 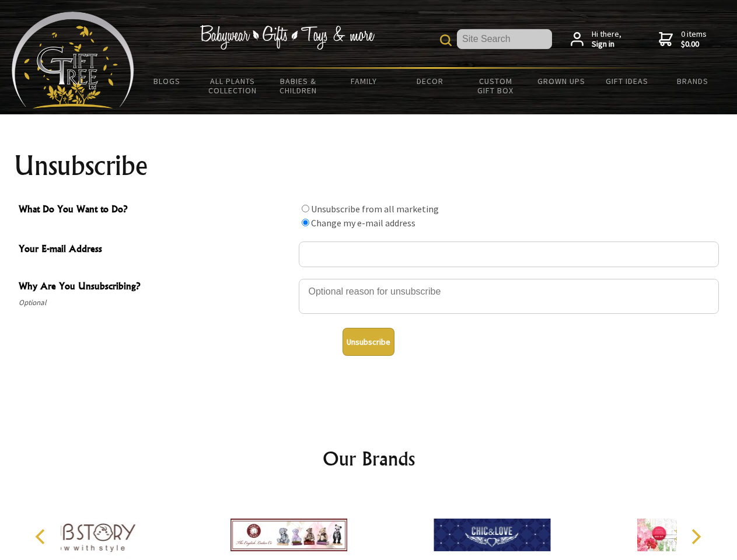 I want to click on span: Your E-mail Address, so click(x=156, y=250).